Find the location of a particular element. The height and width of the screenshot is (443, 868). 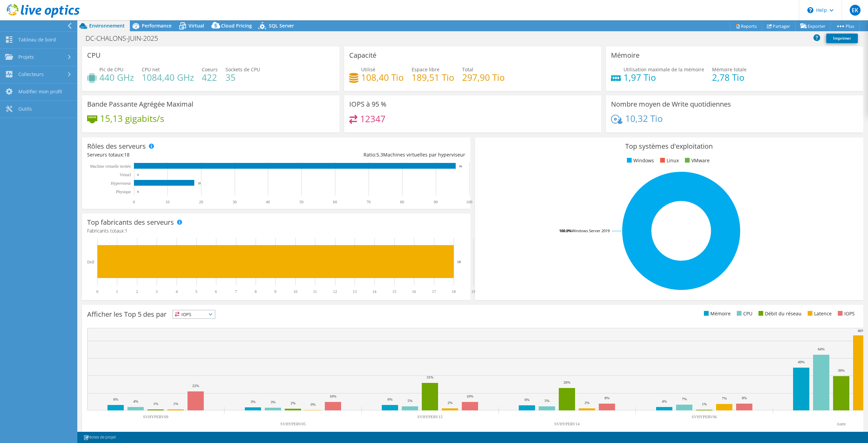

text: 4 is located at coordinates (176, 291).